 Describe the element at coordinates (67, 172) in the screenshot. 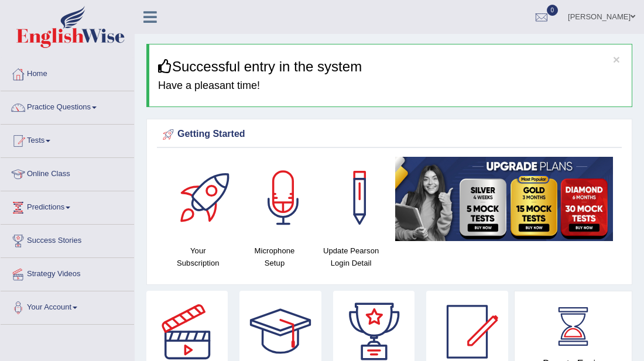

I see `a: Online Class` at that location.